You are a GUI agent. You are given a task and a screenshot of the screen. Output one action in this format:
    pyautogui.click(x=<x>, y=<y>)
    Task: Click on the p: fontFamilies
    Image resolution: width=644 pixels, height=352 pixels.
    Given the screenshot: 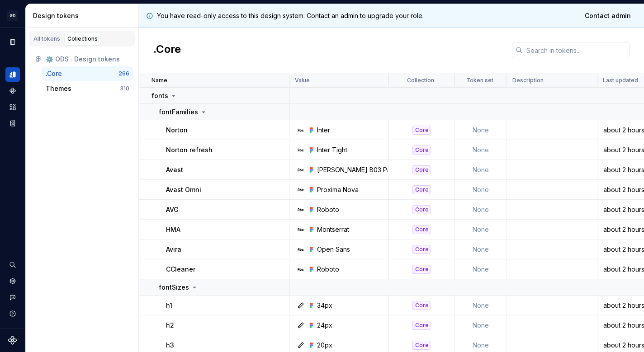 What is the action you would take?
    pyautogui.click(x=178, y=112)
    